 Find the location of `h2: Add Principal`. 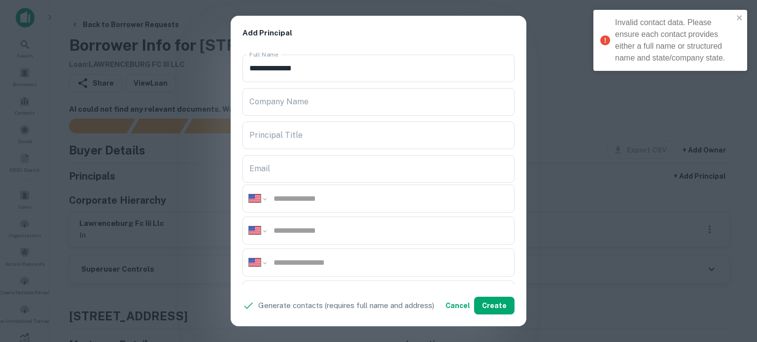

h2: Add Principal is located at coordinates (378, 33).